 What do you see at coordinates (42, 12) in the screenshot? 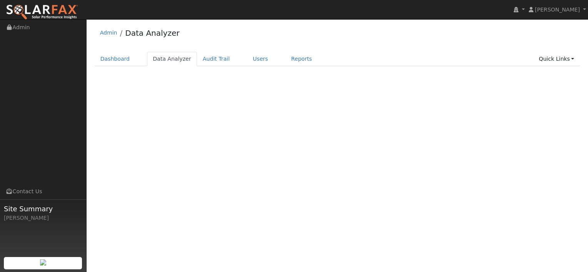
I see `img: SolarFax` at bounding box center [42, 12].